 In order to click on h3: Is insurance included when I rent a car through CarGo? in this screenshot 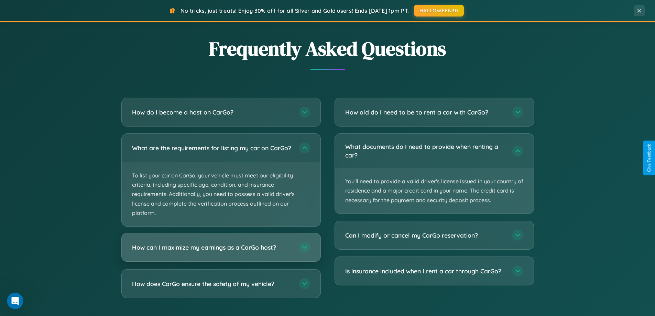, I will do `click(425, 271)`.